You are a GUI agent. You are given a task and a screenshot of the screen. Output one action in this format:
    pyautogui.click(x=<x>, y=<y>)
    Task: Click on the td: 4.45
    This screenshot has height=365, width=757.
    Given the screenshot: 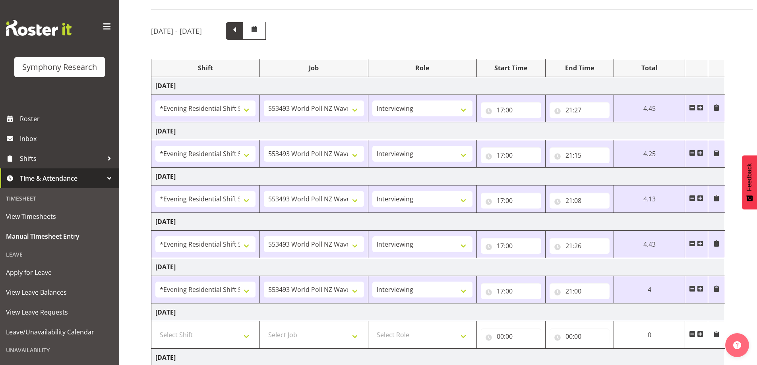 What is the action you would take?
    pyautogui.click(x=649, y=108)
    